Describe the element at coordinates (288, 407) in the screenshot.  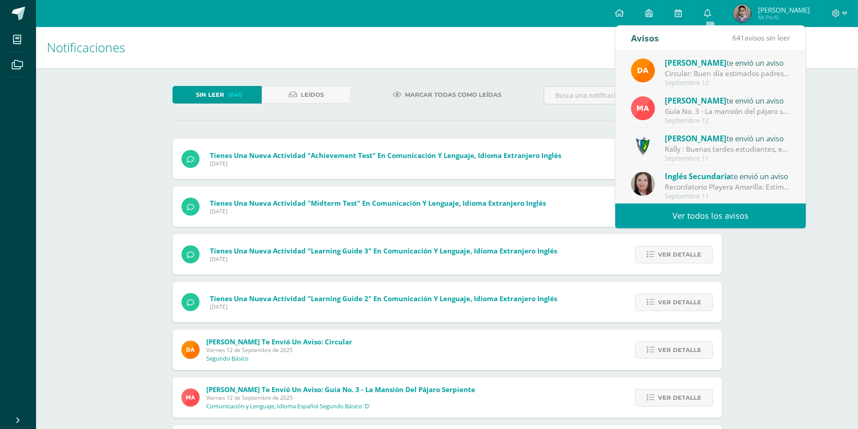
I see `p: Comunicación y Lenguaje, Idioma Español Segundo Básico 'D'` at that location.